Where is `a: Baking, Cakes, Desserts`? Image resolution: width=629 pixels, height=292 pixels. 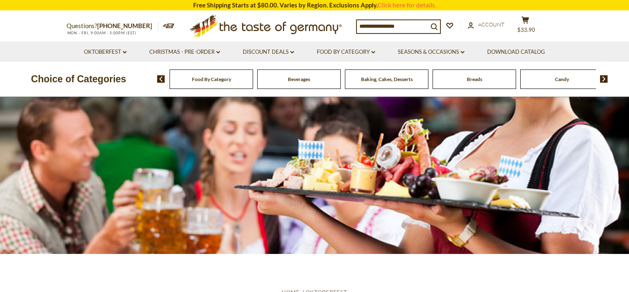
a: Baking, Cakes, Desserts is located at coordinates (387, 79).